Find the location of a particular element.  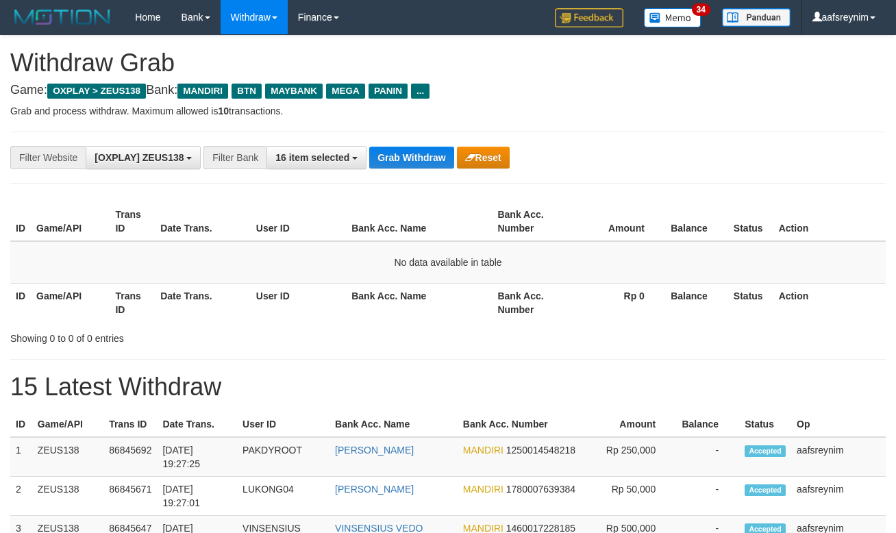

div: Filter Bank is located at coordinates (235, 158).